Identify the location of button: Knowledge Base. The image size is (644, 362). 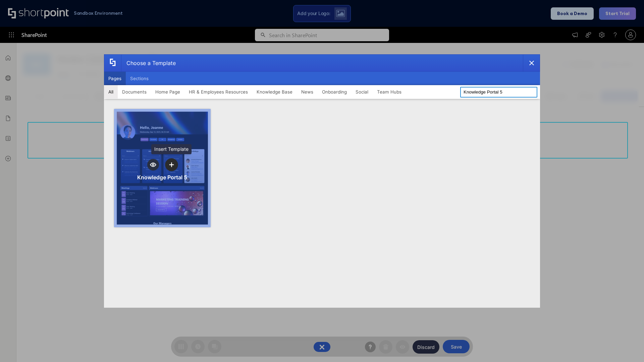
(274, 92).